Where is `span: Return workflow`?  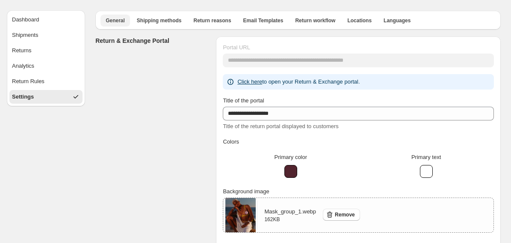
span: Return workflow is located at coordinates (315, 21).